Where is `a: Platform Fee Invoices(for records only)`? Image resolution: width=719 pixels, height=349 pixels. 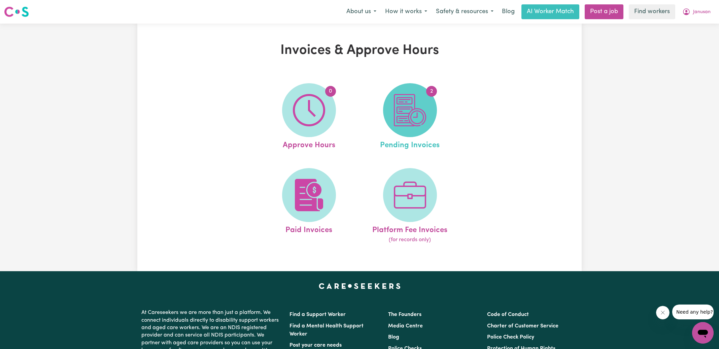 a: Platform Fee Invoices(for records only) is located at coordinates (410, 206).